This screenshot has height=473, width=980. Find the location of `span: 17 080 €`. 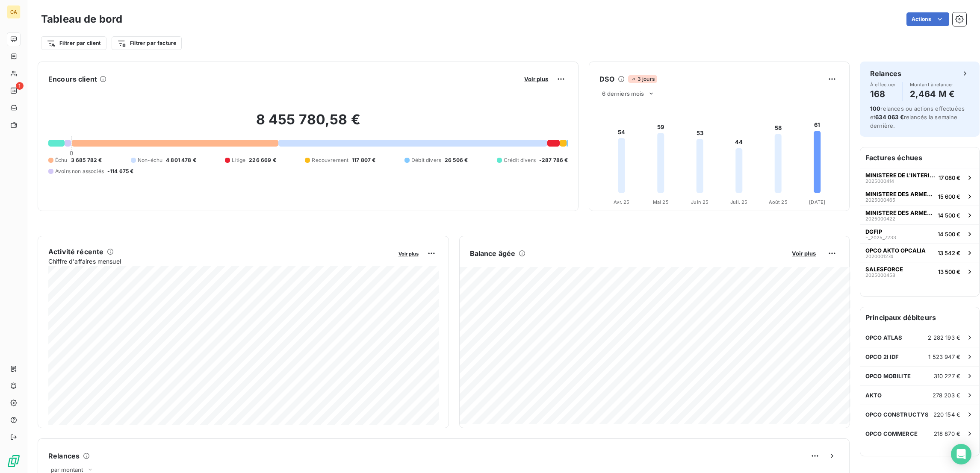

span: 17 080 € is located at coordinates (949, 178).